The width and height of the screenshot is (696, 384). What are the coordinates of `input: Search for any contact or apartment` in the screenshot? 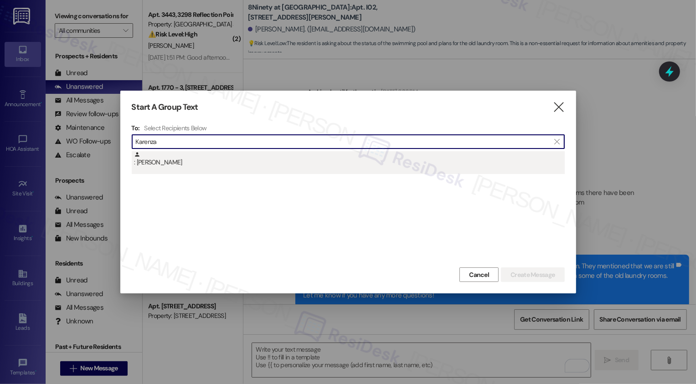 It's located at (343, 142).